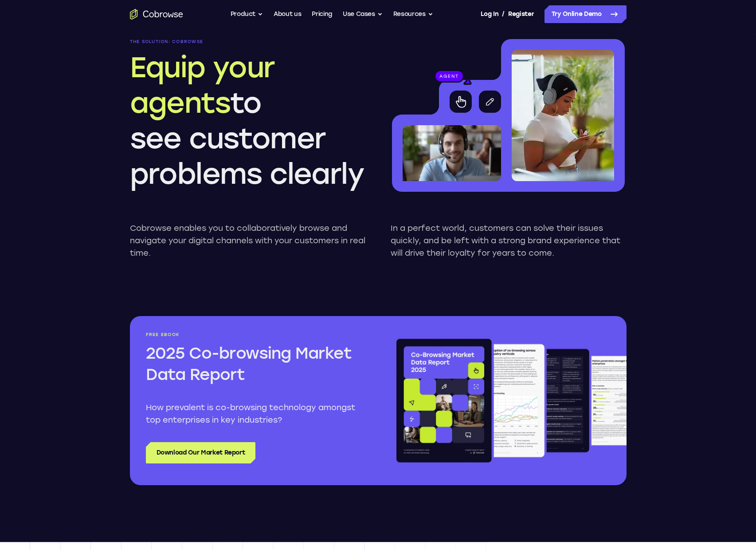 This screenshot has height=550, width=756. What do you see at coordinates (585, 14) in the screenshot?
I see `a: Try Online Demo` at bounding box center [585, 14].